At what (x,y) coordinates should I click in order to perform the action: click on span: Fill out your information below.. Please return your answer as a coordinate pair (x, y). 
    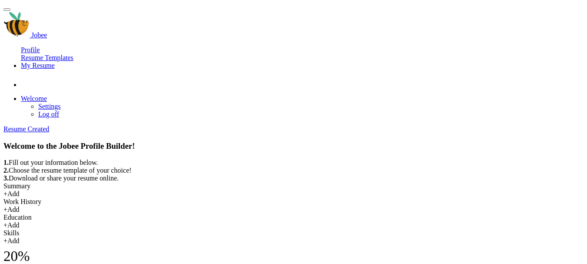
    Looking at the image, I should click on (53, 162).